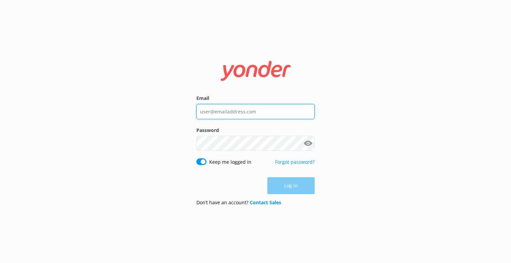 This screenshot has width=511, height=263. Describe the element at coordinates (255, 98) in the screenshot. I see `label: Email` at that location.